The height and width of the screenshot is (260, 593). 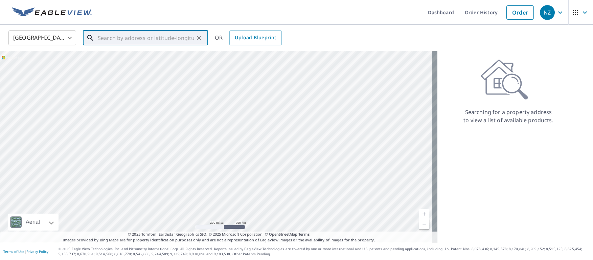 What do you see at coordinates (547, 13) in the screenshot?
I see `div: NZ` at bounding box center [547, 13].